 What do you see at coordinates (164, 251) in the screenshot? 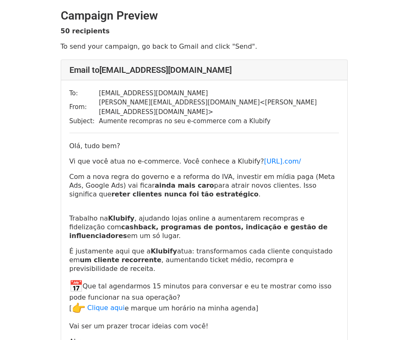
I see `b: Klubify` at bounding box center [164, 251].